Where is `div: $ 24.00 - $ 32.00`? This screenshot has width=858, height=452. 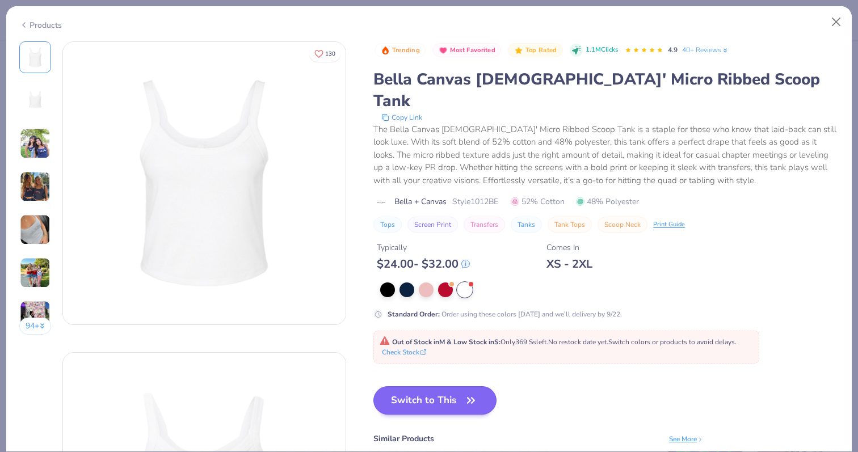
div: $ 24.00 - $ 32.00 is located at coordinates (423, 264).